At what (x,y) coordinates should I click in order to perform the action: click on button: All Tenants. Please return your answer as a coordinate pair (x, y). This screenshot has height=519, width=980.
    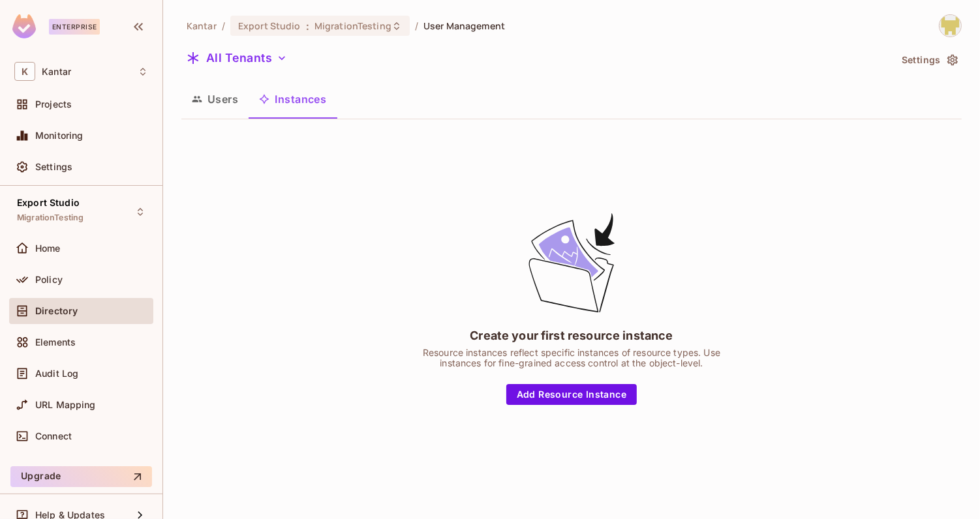
    Looking at the image, I should click on (237, 58).